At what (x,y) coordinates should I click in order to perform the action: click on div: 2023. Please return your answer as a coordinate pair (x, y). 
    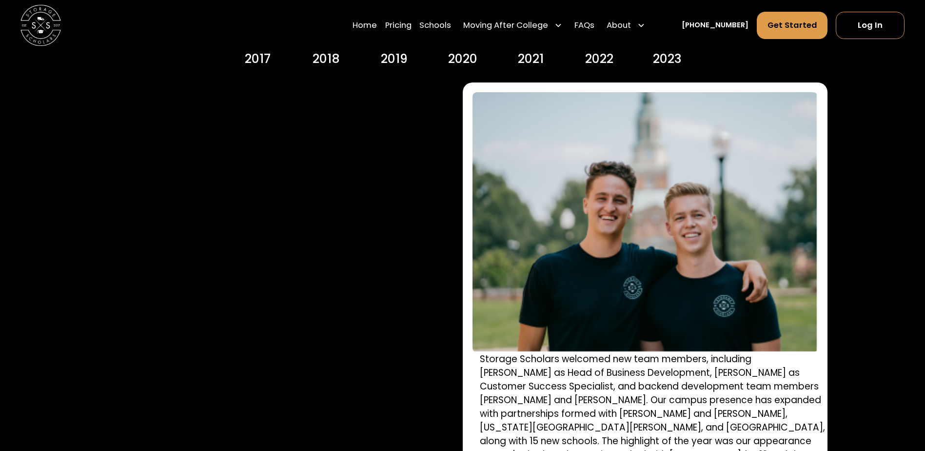
    Looking at the image, I should click on (667, 59).